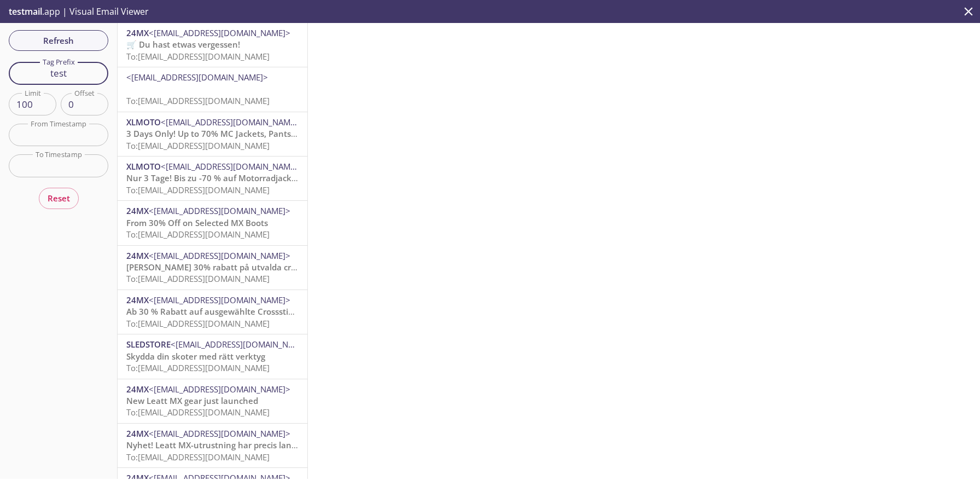 This screenshot has height=480, width=980. Describe the element at coordinates (214, 311) in the screenshot. I see `span: Ab 30 % Rabatt auf ausgewählte Crossstiefel` at that location.